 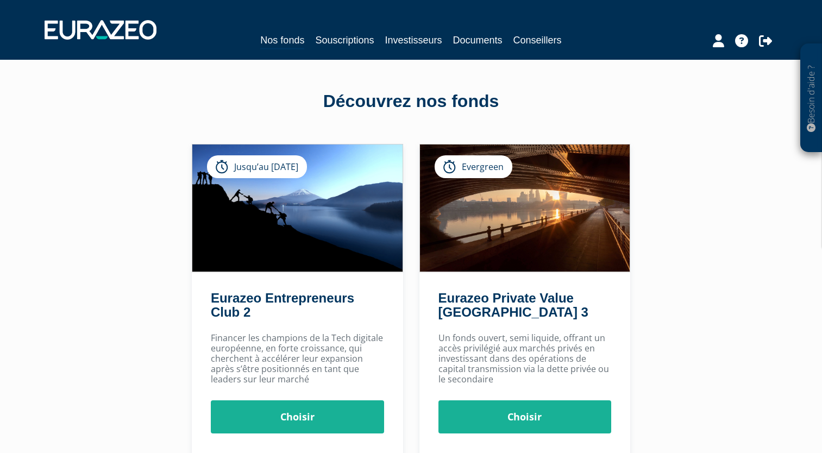 What do you see at coordinates (100, 30) in the screenshot?
I see `img: 1732889491-logotype_eurazeo_blanc_rvb.png` at bounding box center [100, 30].